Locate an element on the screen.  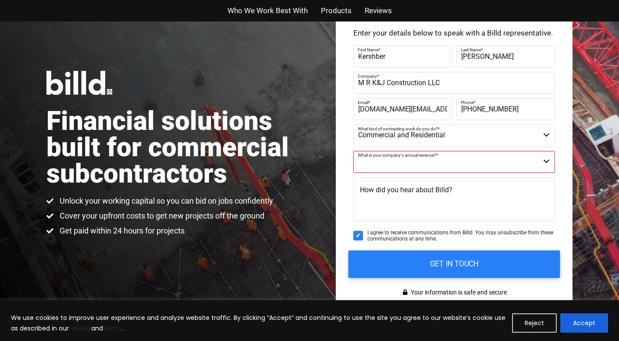
a: Policies is located at coordinates (80, 328).